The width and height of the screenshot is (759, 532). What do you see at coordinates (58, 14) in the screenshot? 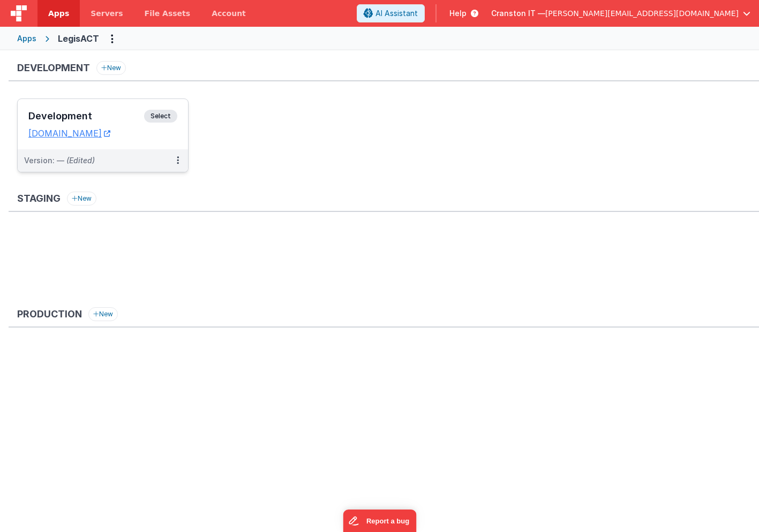
I see `span: Apps` at bounding box center [58, 14].